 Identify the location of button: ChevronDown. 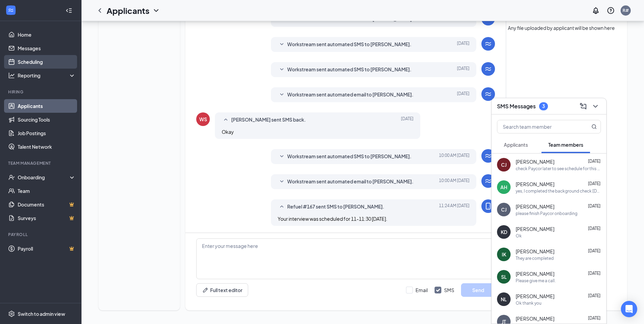
(596, 107).